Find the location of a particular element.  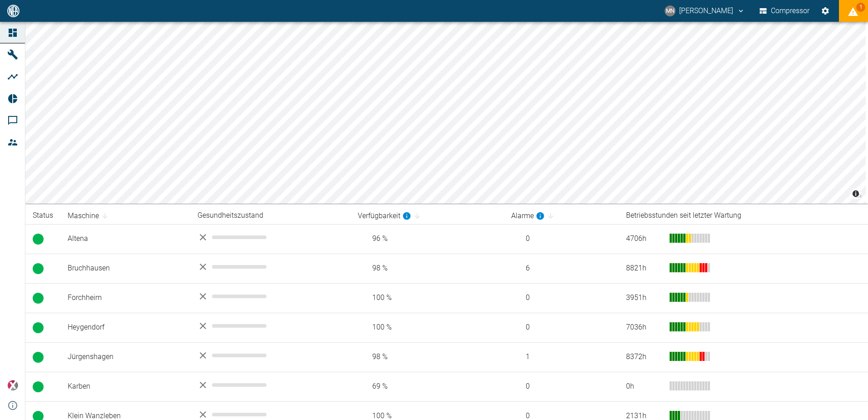

div: 4706 h is located at coordinates (644, 238).